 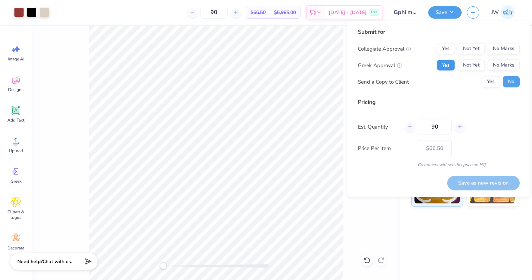 I want to click on span: Upload, so click(x=16, y=151).